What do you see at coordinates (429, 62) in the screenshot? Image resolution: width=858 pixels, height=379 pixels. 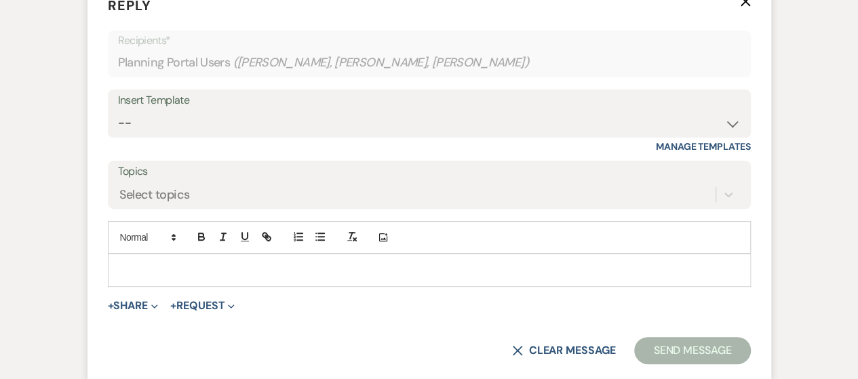 I see `div: Planning Portal Users` at bounding box center [429, 62].